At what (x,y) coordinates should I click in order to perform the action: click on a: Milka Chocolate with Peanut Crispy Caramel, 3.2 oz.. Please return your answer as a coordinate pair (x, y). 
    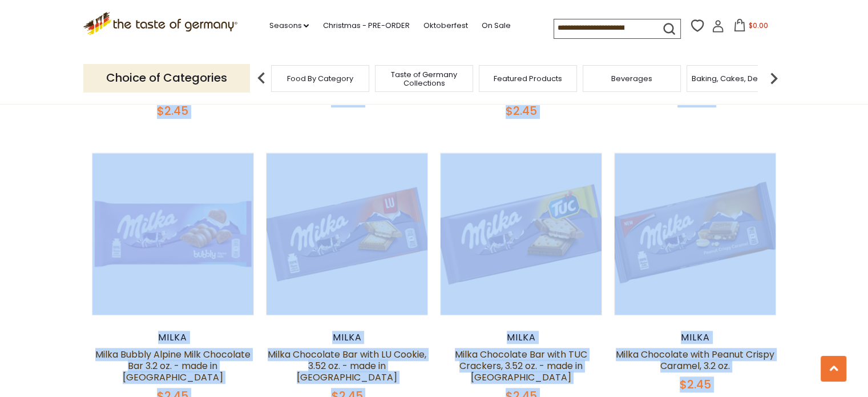
    Looking at the image, I should click on (695, 360).